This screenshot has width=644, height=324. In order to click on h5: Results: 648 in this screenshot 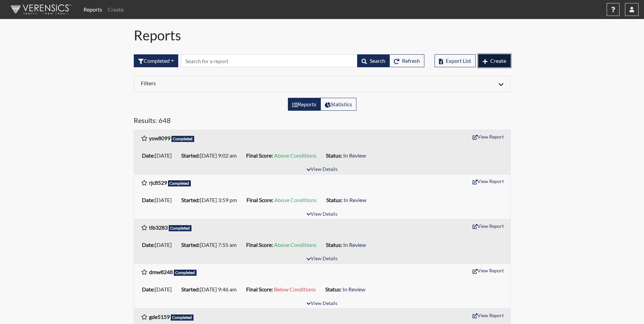, I will do `click(322, 121)`.